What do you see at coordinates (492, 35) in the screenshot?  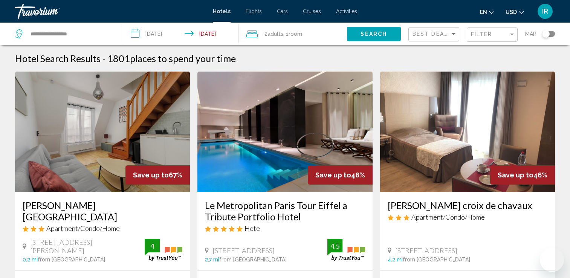 I see `button: Filter` at bounding box center [492, 35].